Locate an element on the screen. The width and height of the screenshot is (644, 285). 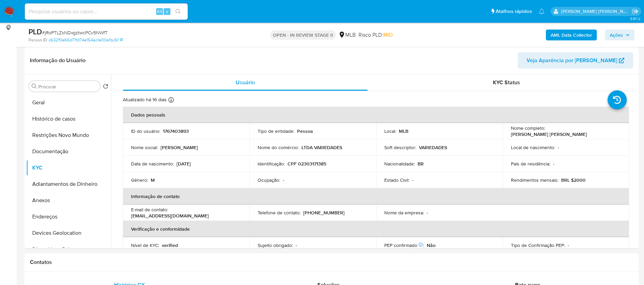
p: CPF 02303171385 is located at coordinates (307, 164).